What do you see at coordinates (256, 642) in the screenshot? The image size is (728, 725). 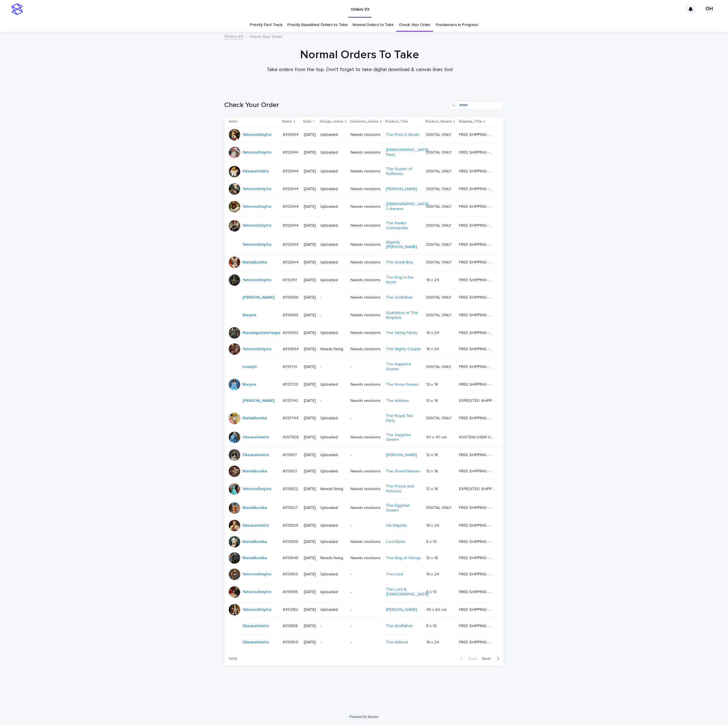 I see `a: OksanaHolets` at bounding box center [256, 642].